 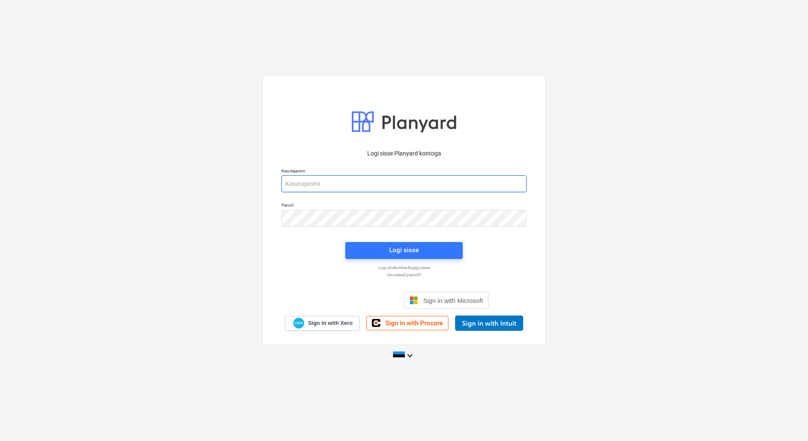 I want to click on a: Unustasid parooli?, so click(x=404, y=275).